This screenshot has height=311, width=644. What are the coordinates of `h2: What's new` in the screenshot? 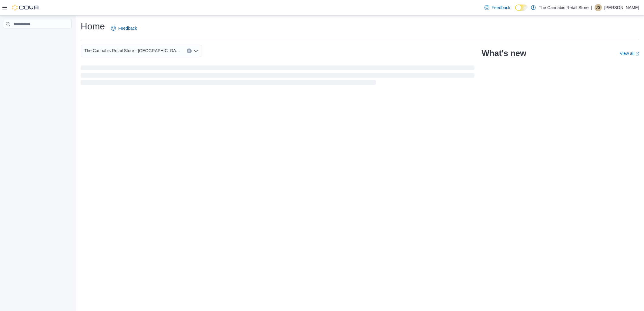 It's located at (503, 53).